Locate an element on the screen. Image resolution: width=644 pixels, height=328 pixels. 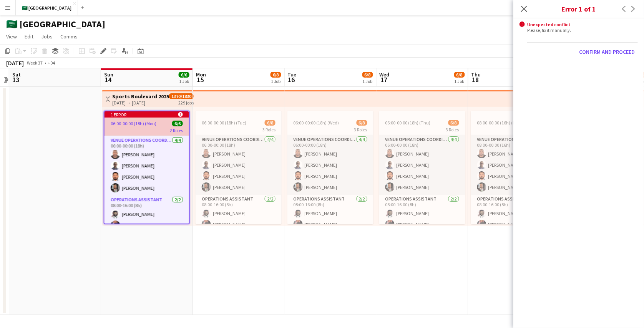
span: Wed is located at coordinates (385, 74).